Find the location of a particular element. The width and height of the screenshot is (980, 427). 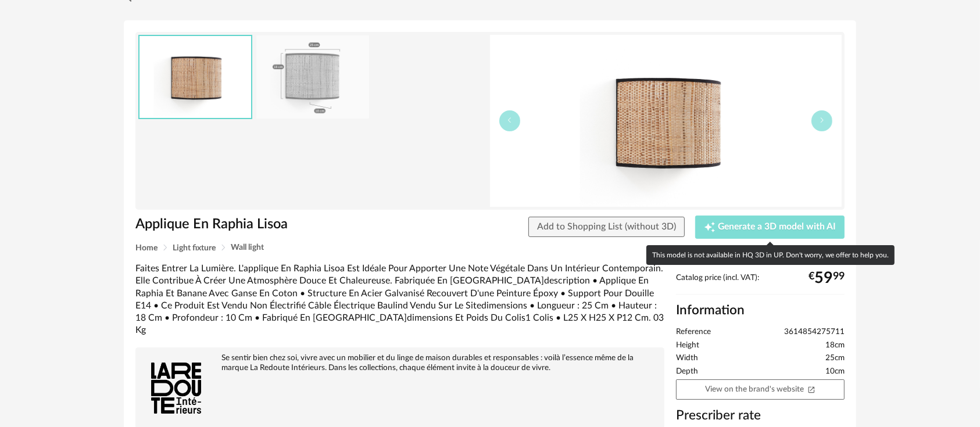

a: View on the brand's websiteOpen In New icon is located at coordinates (760, 389).